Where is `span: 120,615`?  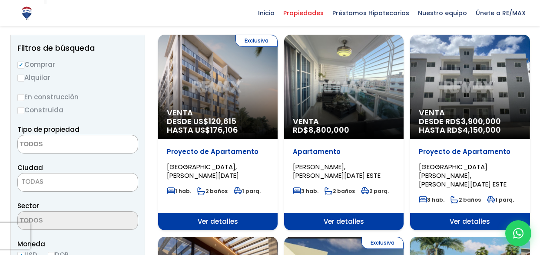 span: 120,615 is located at coordinates (222, 121).